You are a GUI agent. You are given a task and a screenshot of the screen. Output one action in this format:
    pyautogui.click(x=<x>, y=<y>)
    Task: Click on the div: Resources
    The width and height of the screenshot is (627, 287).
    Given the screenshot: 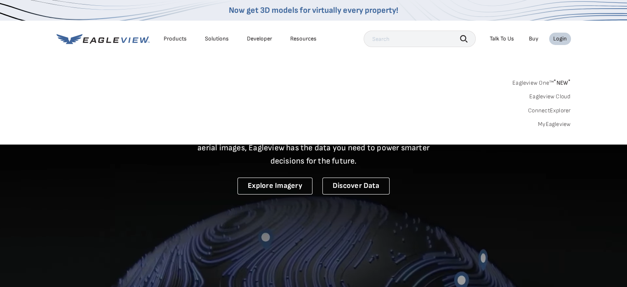 What is the action you would take?
    pyautogui.click(x=303, y=39)
    